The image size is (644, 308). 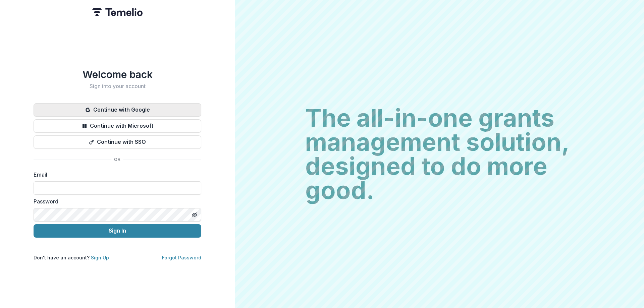 What do you see at coordinates (117, 142) in the screenshot?
I see `button: Continue with SSO` at bounding box center [117, 142].